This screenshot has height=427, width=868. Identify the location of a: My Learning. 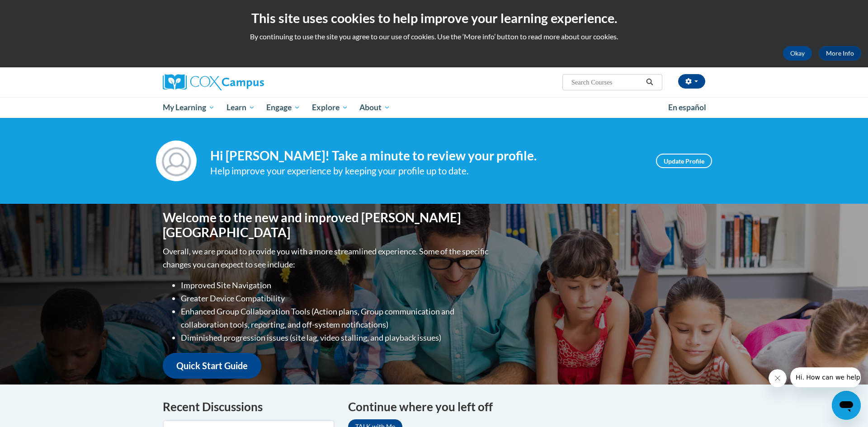
(188, 107).